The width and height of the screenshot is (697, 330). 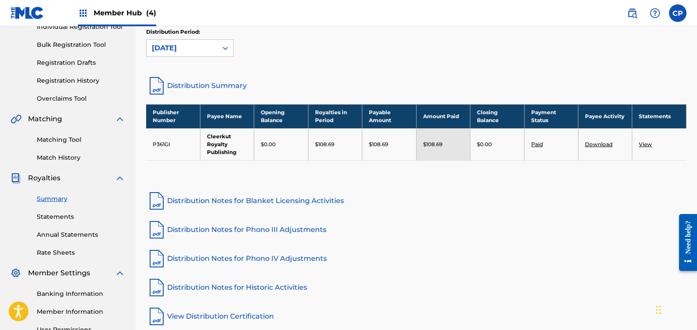 I want to click on div: User Menu, so click(x=678, y=13).